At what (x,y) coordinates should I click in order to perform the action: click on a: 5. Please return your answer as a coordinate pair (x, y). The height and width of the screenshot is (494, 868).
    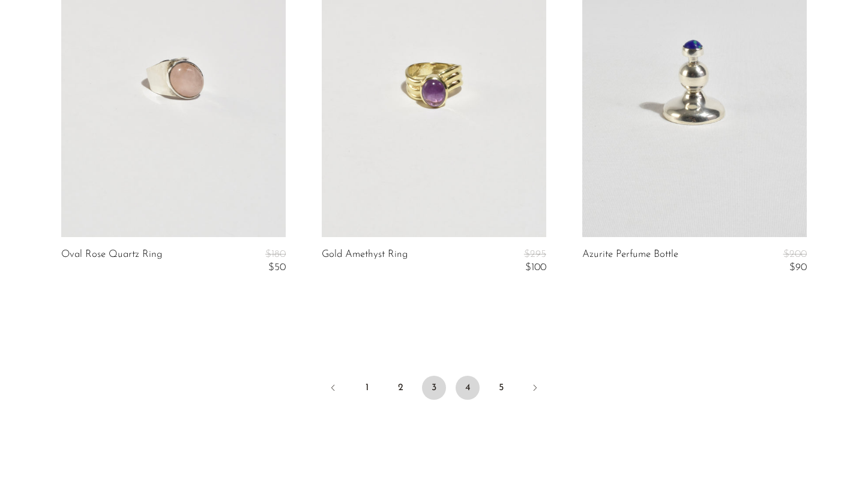
    Looking at the image, I should click on (501, 387).